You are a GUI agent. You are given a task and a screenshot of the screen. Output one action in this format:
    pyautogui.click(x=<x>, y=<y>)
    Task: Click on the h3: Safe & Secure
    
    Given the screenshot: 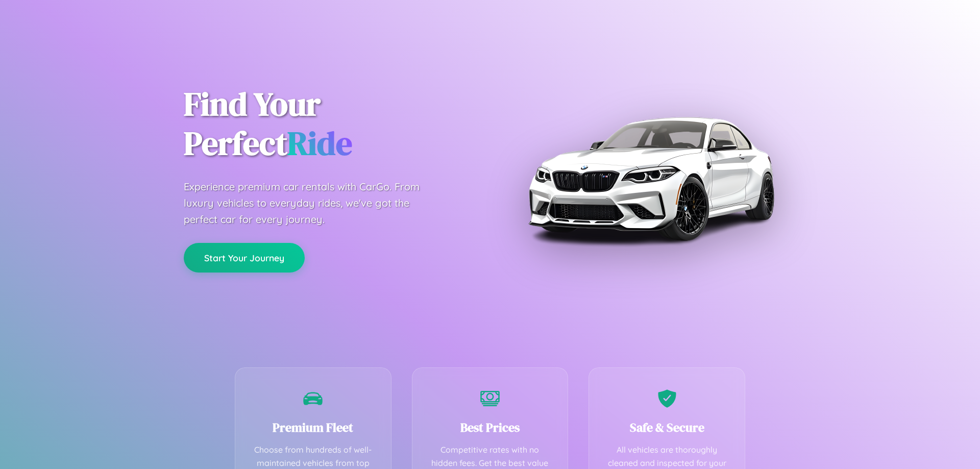 What is the action you would take?
    pyautogui.click(x=667, y=427)
    